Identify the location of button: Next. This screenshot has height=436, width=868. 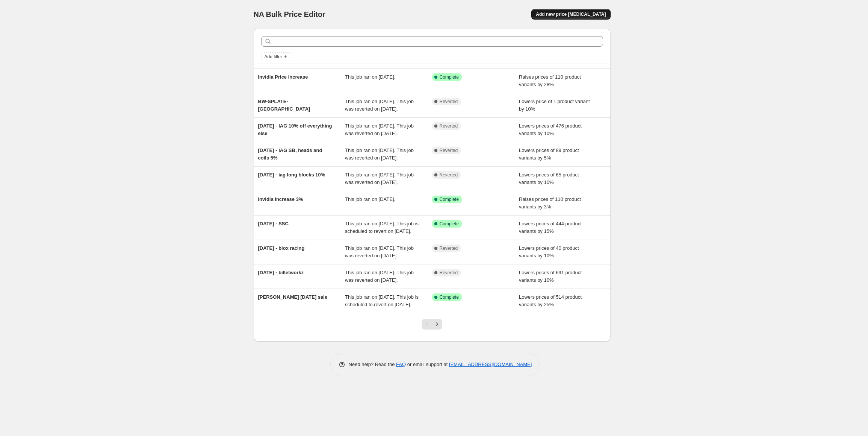
(437, 324).